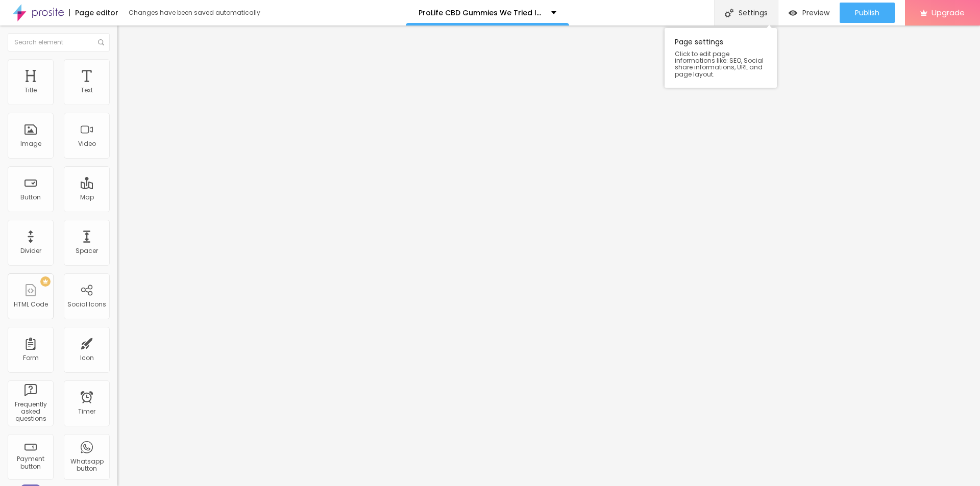 This screenshot has width=980, height=486. I want to click on div: Image, so click(30, 144).